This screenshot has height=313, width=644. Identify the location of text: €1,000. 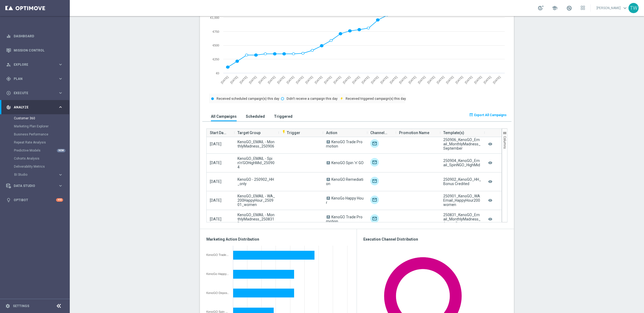
(215, 18).